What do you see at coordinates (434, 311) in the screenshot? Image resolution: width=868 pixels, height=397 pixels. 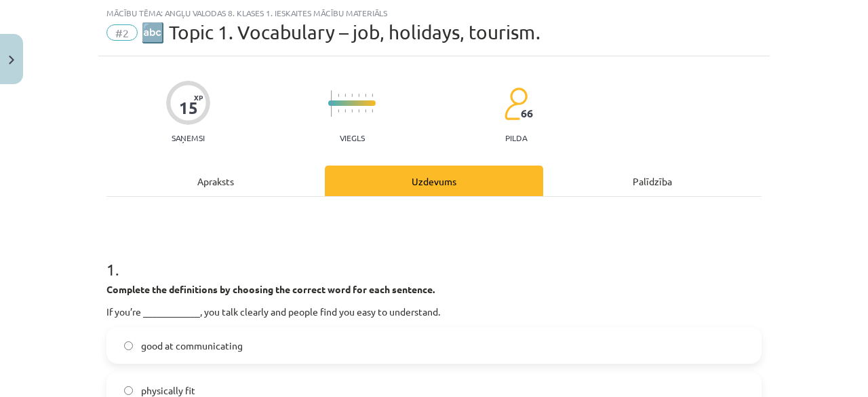 I see `p: If you’re ____________, you talk clearly and people find you easy to understand.` at bounding box center [434, 311].